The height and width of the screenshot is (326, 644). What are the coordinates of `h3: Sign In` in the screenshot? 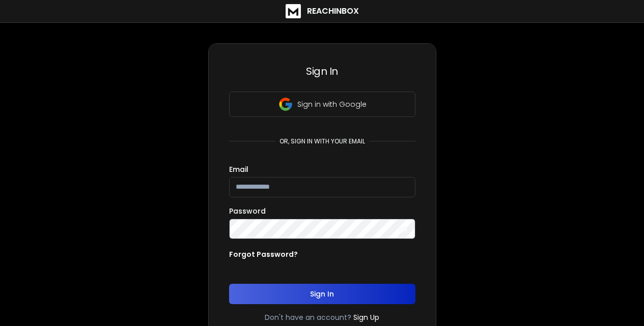 It's located at (322, 71).